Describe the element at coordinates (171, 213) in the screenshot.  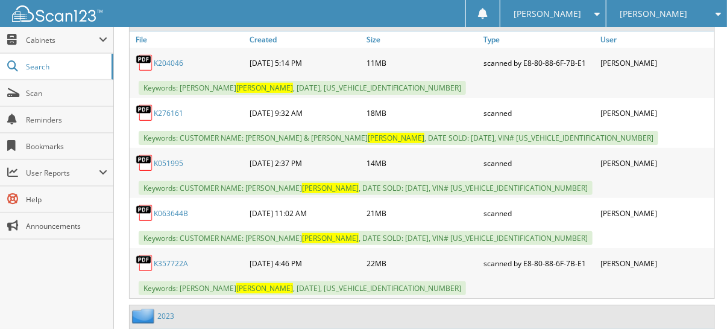
I see `a: K063644B` at that location.